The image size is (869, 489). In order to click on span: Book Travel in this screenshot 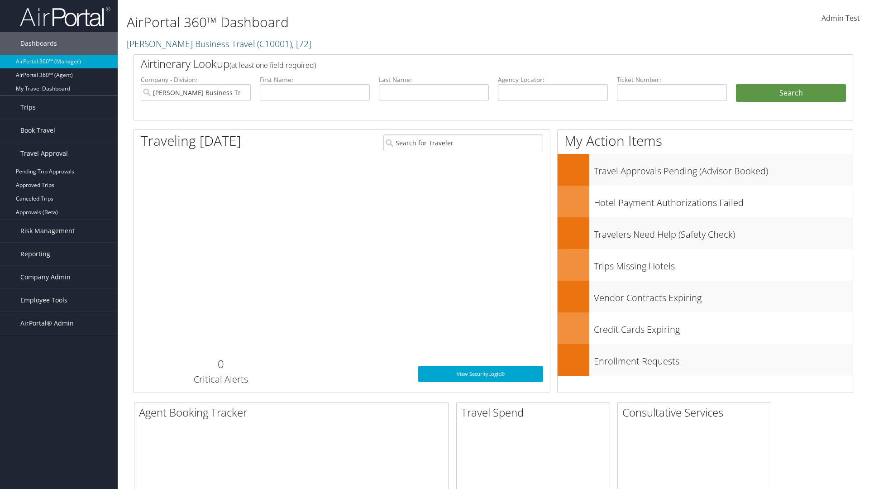, I will do `click(38, 130)`.